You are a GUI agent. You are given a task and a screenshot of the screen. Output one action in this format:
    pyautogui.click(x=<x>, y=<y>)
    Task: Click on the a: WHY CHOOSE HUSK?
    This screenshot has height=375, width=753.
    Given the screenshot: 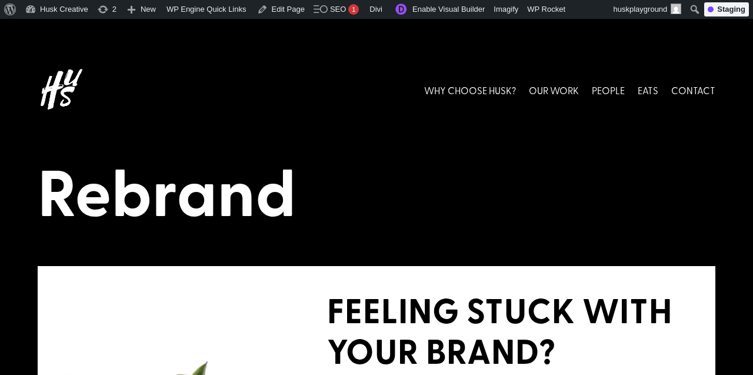 What is the action you would take?
    pyautogui.click(x=470, y=90)
    